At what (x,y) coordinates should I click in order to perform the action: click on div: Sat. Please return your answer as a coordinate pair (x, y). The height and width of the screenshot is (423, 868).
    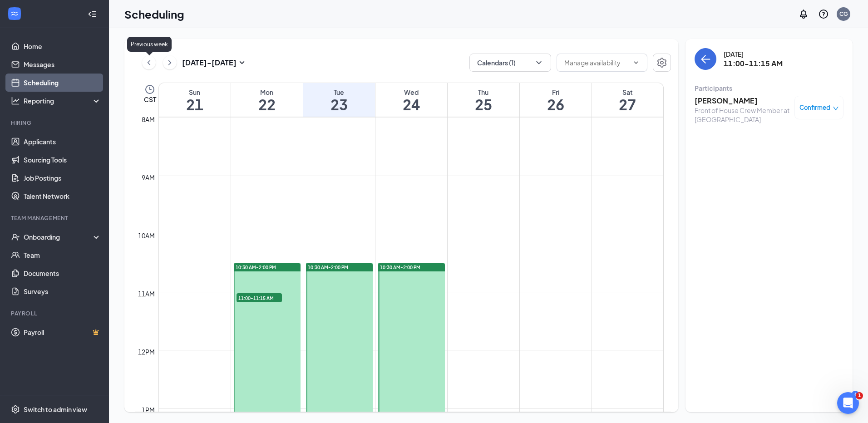
    Looking at the image, I should click on (628, 92).